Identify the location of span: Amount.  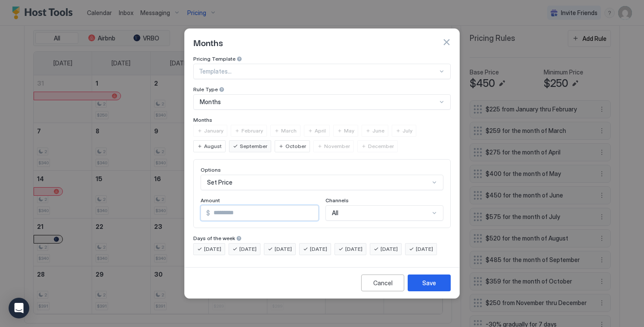
(210, 200).